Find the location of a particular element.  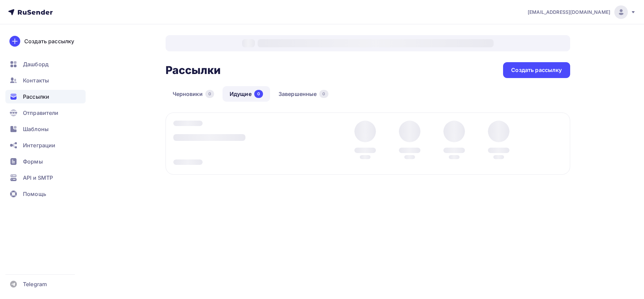

span: Рассылки is located at coordinates (36, 96).